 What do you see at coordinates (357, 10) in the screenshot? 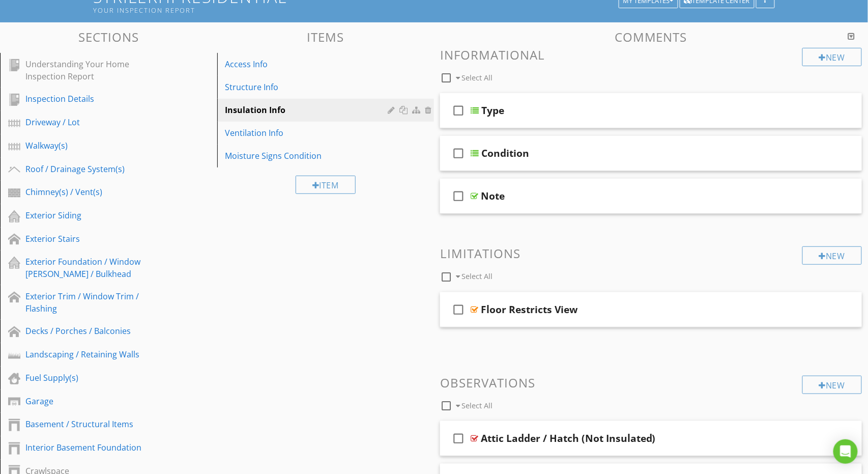
I see `div: Your Inspection Report` at bounding box center [357, 10].